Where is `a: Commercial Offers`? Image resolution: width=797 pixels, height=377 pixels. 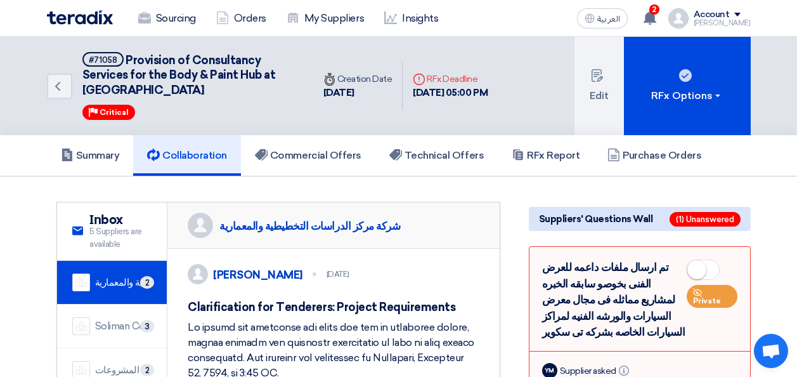 a: Commercial Offers is located at coordinates (308, 155).